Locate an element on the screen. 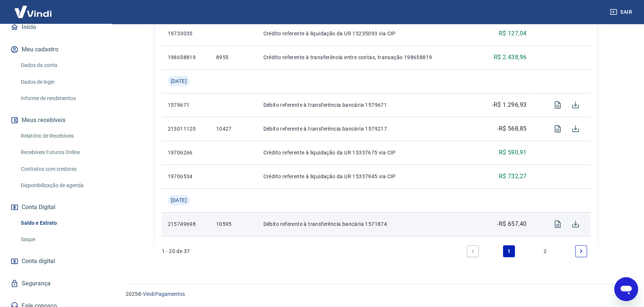 This screenshot has height=307, width=644. a: Informe de rendimentos is located at coordinates (60, 98).